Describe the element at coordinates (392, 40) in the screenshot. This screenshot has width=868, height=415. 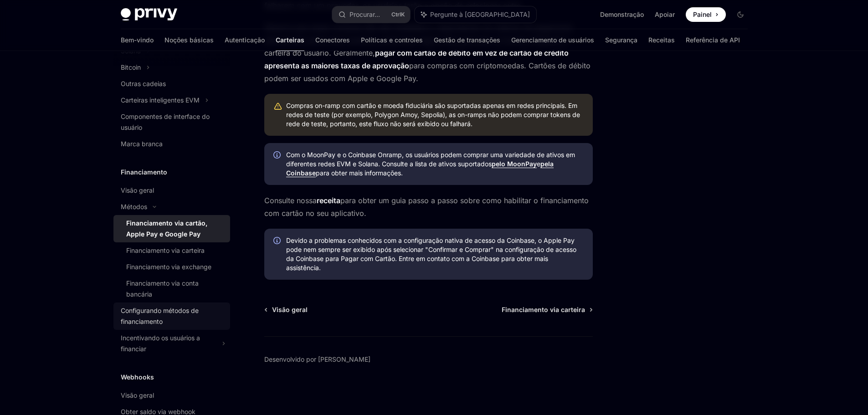
I see `font: Políticas e controles` at that location.